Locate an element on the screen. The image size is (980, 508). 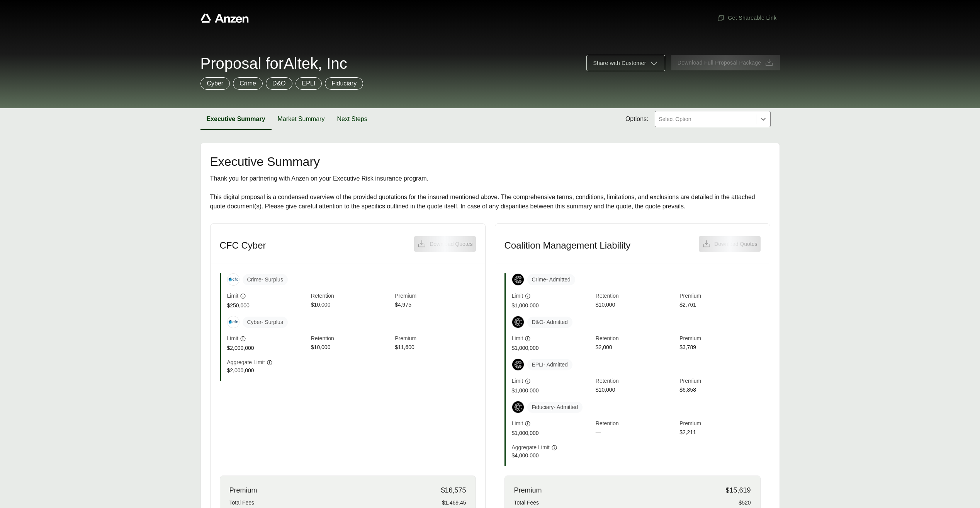
span: $2,000 is located at coordinates (636, 348).